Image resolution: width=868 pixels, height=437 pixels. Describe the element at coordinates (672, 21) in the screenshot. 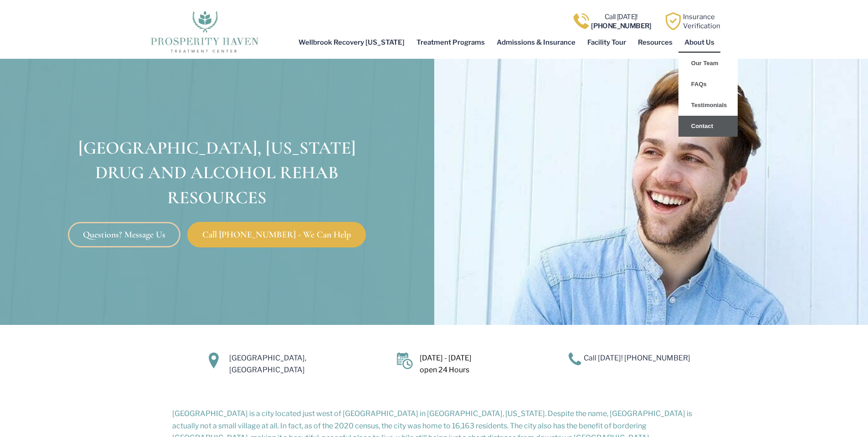

I see `img: Learn how Prosperity Haven, a verified substance abuse center can help you overcome your addiction` at that location.